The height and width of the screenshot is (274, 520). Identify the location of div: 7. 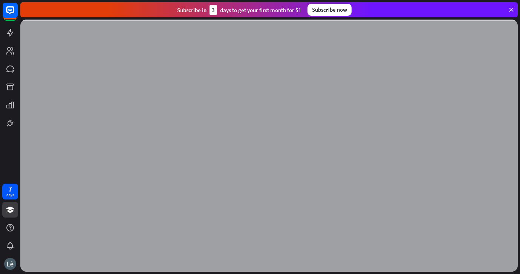
(10, 189).